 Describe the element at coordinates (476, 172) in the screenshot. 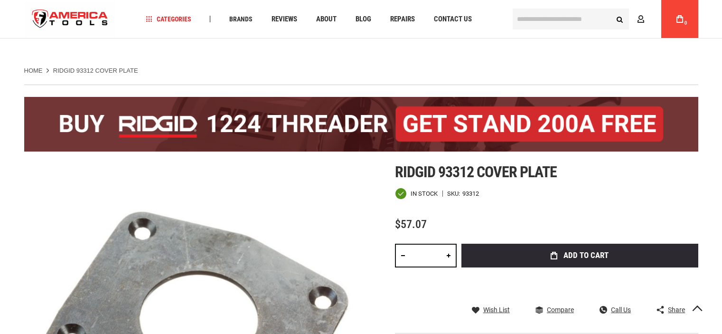

I see `span: Ridgid 93312 cover plate` at that location.